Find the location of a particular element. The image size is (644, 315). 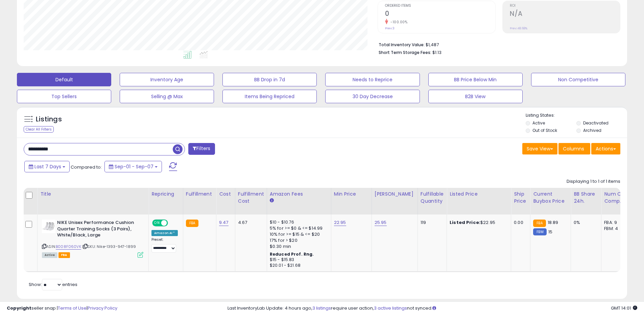

button: Non Competitive is located at coordinates (578, 80).